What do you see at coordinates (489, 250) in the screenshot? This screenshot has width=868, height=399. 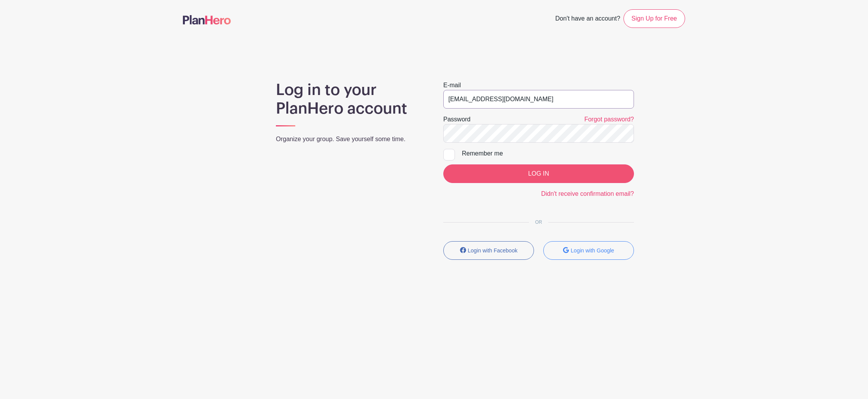 I see `button: Login with Facebook` at bounding box center [489, 250].